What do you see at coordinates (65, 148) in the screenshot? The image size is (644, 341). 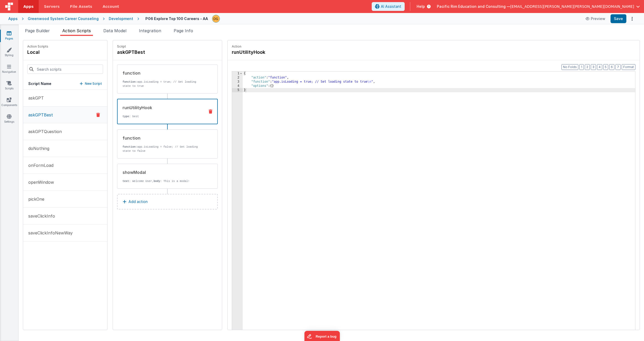 I see `button: doNothing` at bounding box center [65, 148].